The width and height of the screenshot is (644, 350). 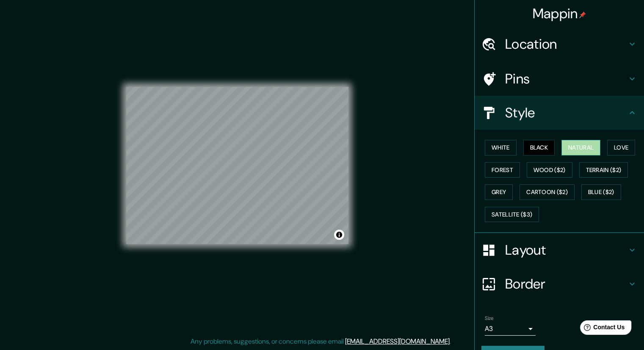 I want to click on h4: Style, so click(x=566, y=113).